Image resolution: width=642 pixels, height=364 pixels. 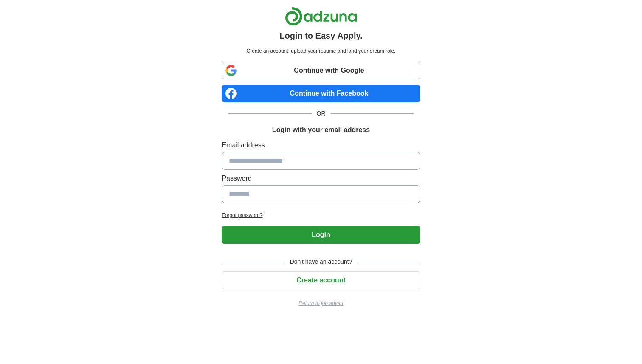 What do you see at coordinates (320, 51) in the screenshot?
I see `p: Create an account, upload your resume and land your dream role.` at bounding box center [320, 51].